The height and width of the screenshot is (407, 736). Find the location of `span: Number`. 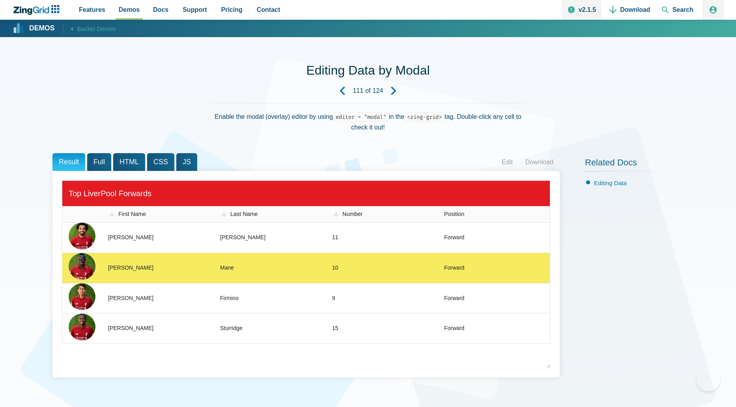

span: Number is located at coordinates (352, 214).